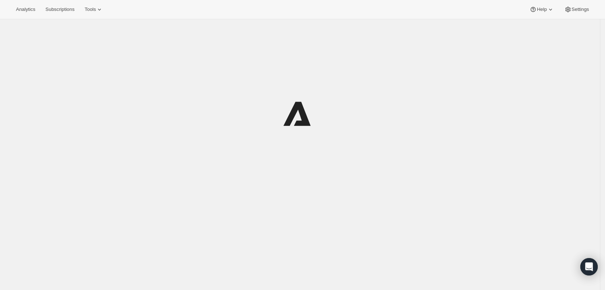 The height and width of the screenshot is (290, 605). I want to click on span: Settings, so click(581, 9).